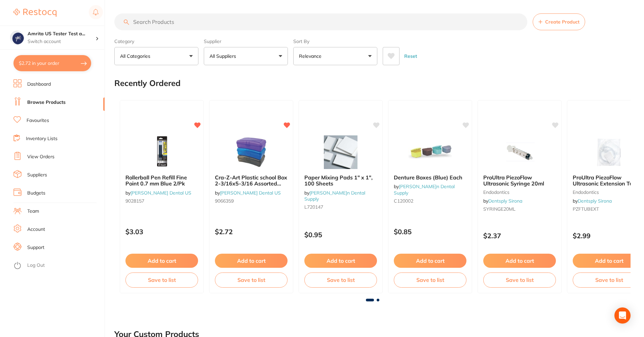 The width and height of the screenshot is (644, 337). What do you see at coordinates (58, 266) in the screenshot?
I see `button: Log Out` at bounding box center [58, 266].